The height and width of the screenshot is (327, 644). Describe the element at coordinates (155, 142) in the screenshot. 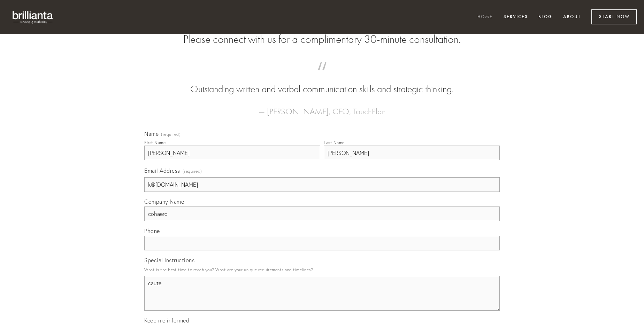

I see `div: First Name` at that location.